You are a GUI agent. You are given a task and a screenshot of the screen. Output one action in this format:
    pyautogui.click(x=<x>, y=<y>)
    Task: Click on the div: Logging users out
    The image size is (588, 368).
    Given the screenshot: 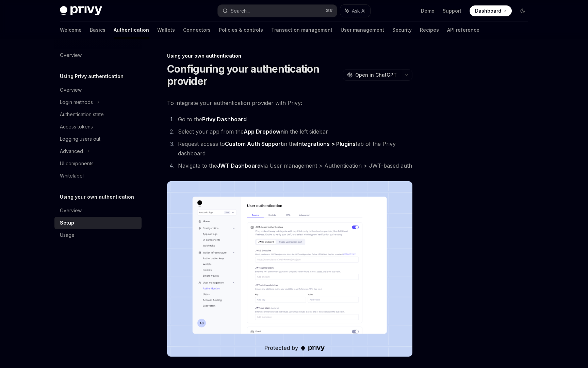 What is the action you would take?
    pyautogui.click(x=80, y=139)
    